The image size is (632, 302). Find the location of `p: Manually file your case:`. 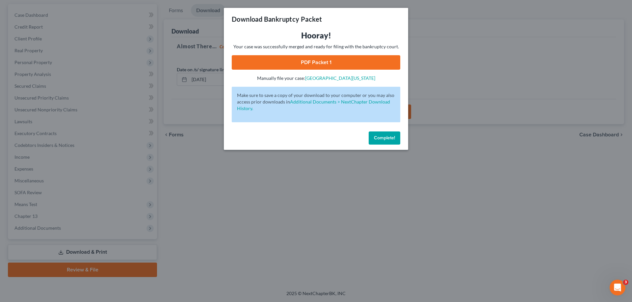

p: Manually file your case: is located at coordinates (316, 78).